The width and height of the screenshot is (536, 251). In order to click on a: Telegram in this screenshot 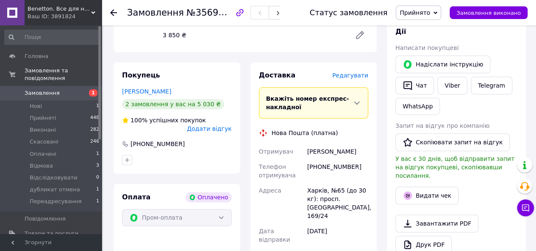, I will do `click(492, 86)`.